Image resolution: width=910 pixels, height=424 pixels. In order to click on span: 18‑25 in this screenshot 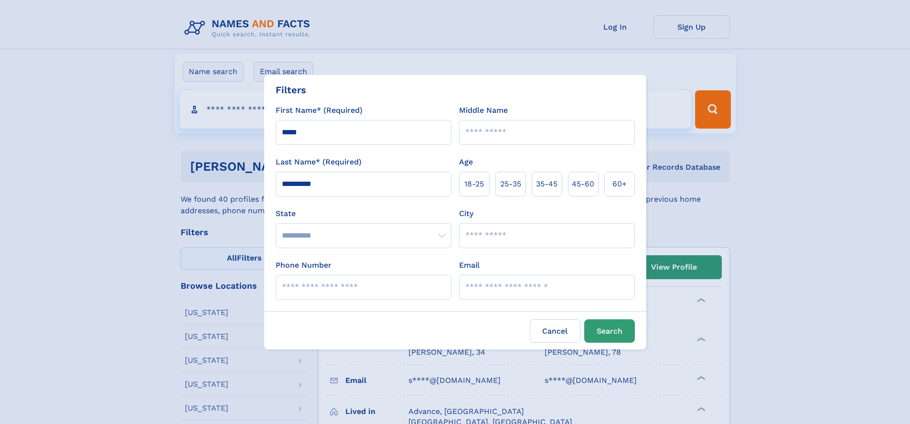, I will do `click(474, 184)`.